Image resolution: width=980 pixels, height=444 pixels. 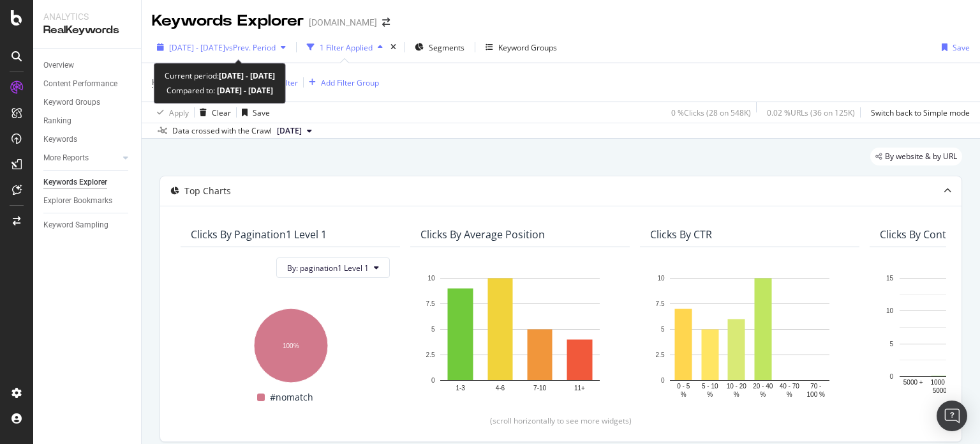 What do you see at coordinates (87, 102) in the screenshot?
I see `a: Keyword Groups` at bounding box center [87, 102].